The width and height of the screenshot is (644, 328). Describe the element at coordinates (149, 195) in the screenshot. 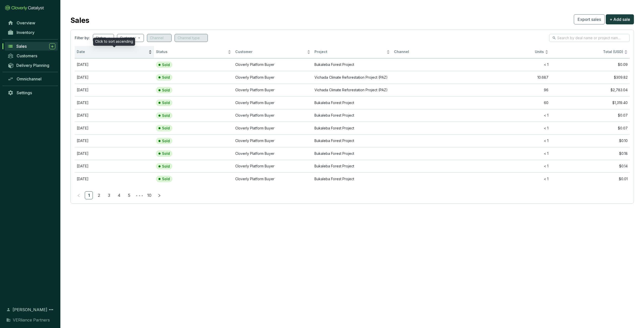

I see `li: 10` at that location.